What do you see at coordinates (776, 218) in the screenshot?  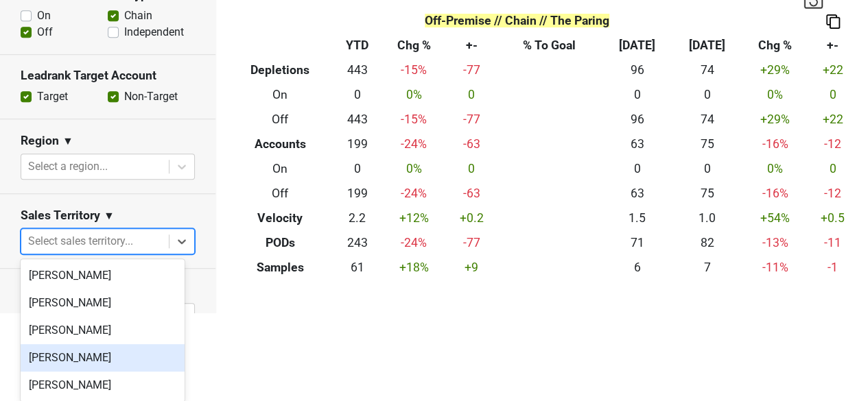 I see `td: +54 %` at bounding box center [776, 218].